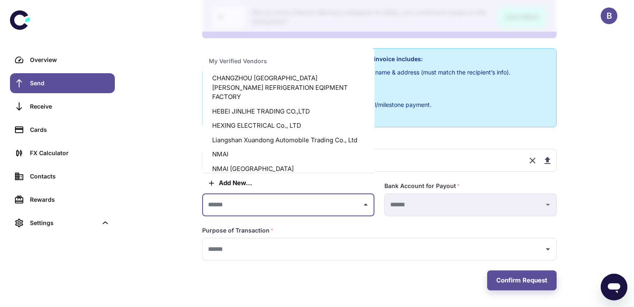 The image size is (634, 307). What do you see at coordinates (70, 153) in the screenshot?
I see `div: FX Calculator` at bounding box center [70, 153].